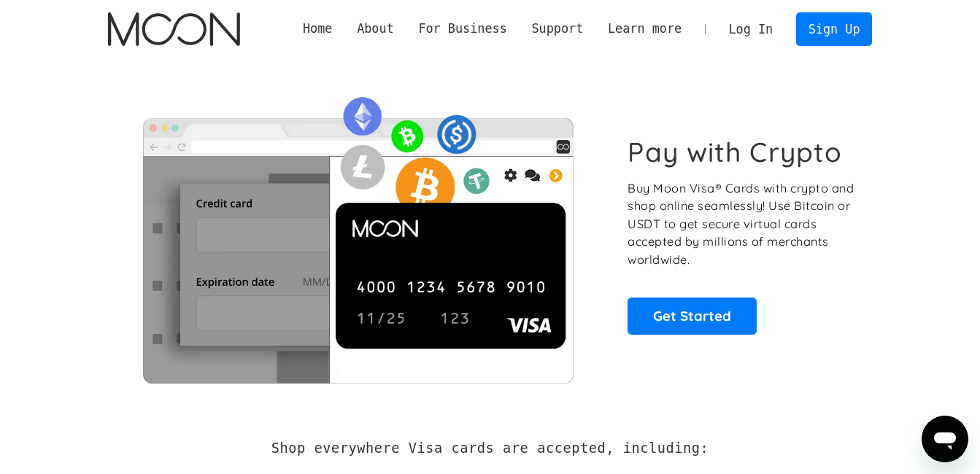  I want to click on h1: Pay with Crypto, so click(734, 152).